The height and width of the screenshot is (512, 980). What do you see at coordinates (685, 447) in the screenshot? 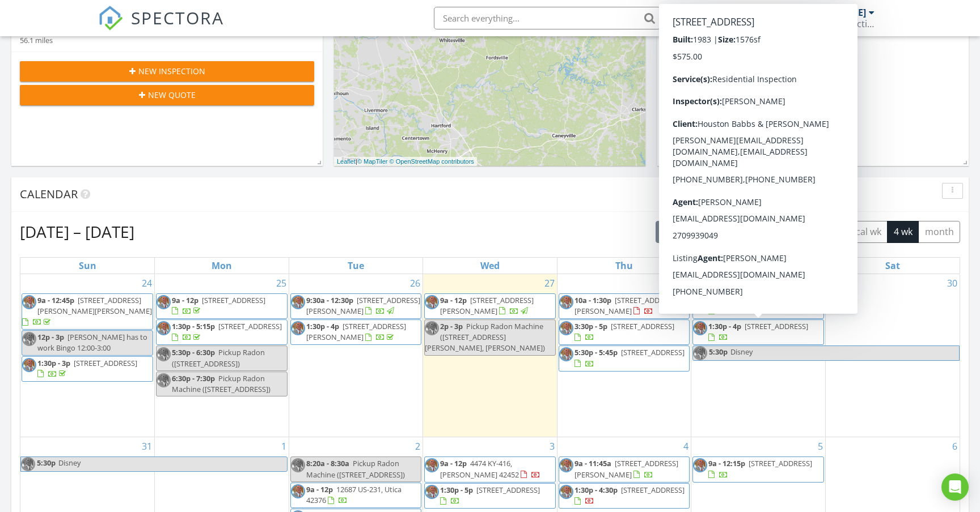
I see `a: Go to September 4, 2025` at bounding box center [685, 447].